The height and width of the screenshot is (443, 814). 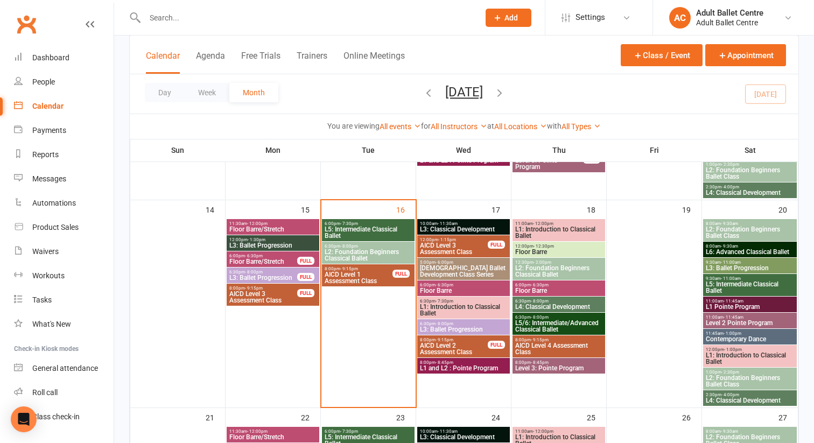 What do you see at coordinates (51, 58) in the screenshot?
I see `div: Dashboard` at bounding box center [51, 58].